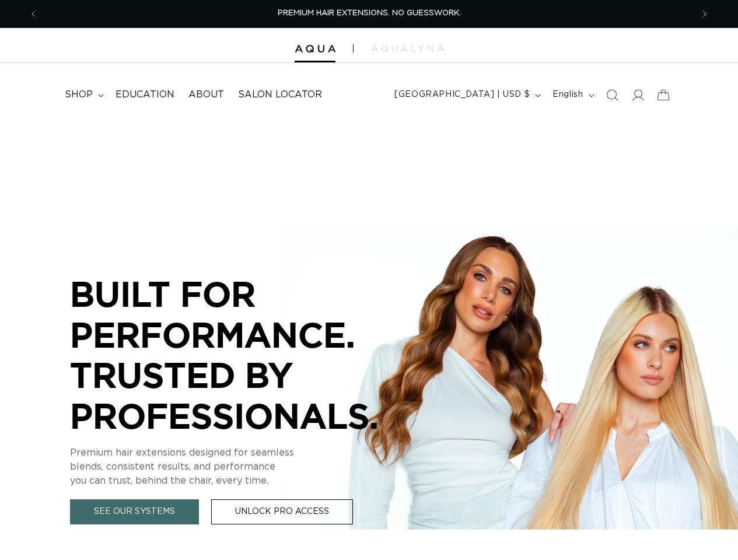 The image size is (738, 560). Describe the element at coordinates (245, 355) in the screenshot. I see `p: BUILT FOR PERFORMANCE. TRUSTED BY PROFESSIONALS.` at that location.